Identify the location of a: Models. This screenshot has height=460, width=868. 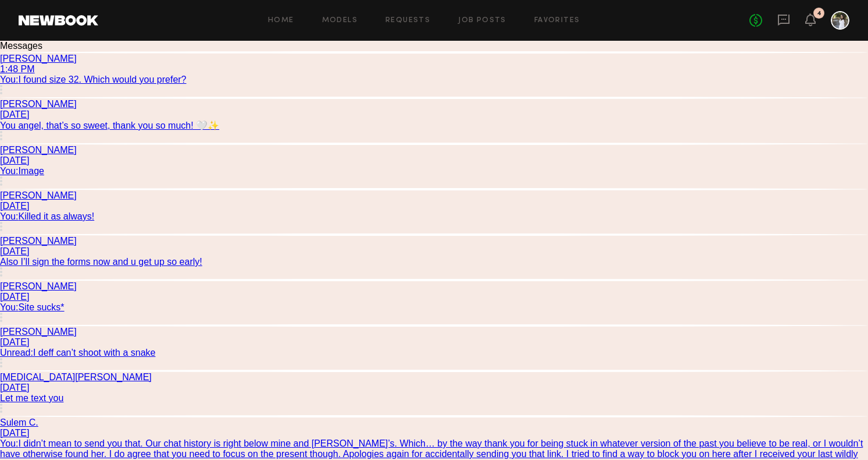
(339, 20).